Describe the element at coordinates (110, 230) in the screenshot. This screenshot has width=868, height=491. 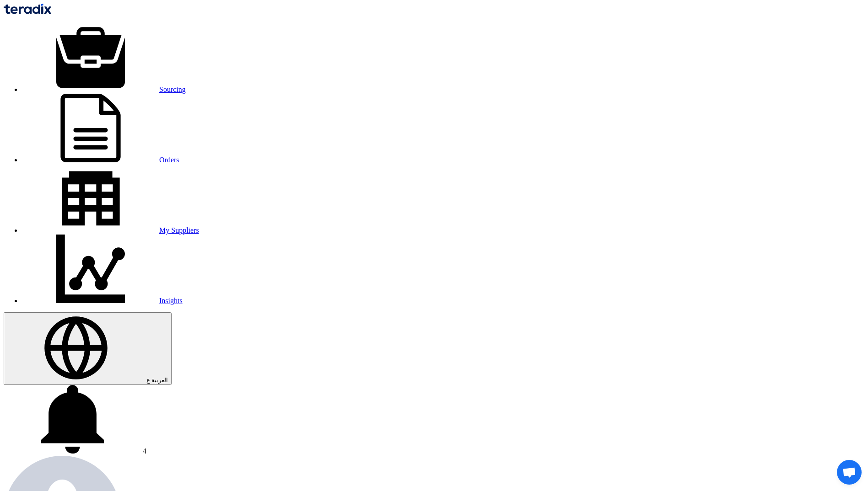
I see `a: My Suppliers` at that location.